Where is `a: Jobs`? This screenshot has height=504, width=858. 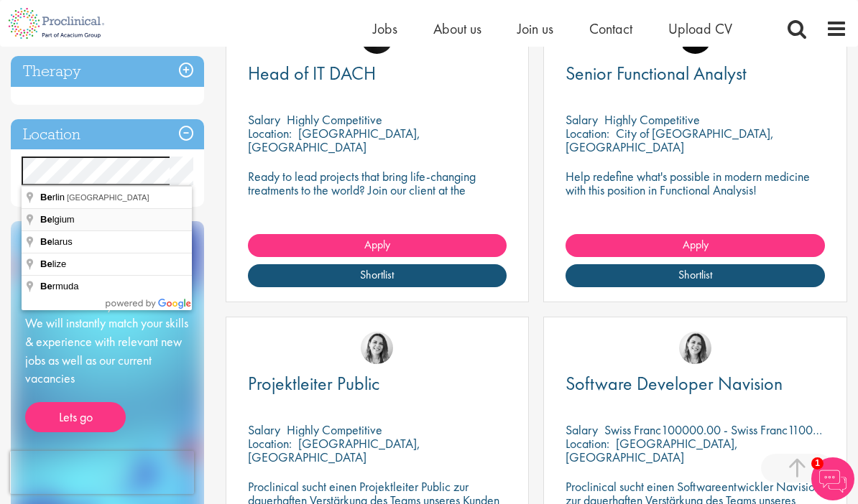 a: Jobs is located at coordinates (385, 29).